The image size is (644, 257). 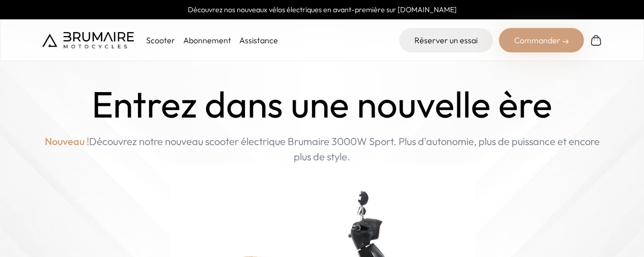 What do you see at coordinates (207, 41) in the screenshot?
I see `a: Abonnement` at bounding box center [207, 41].